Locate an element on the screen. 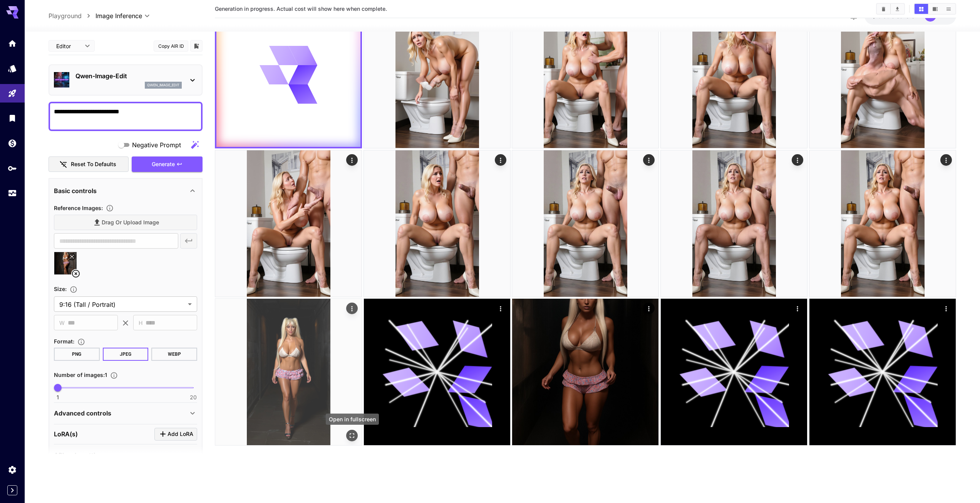 The image size is (980, 503). button: JPEG is located at coordinates (125, 354).